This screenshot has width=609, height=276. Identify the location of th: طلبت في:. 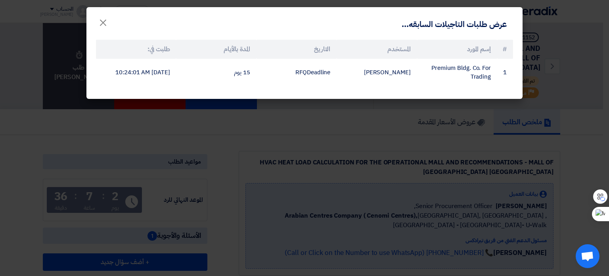
(136, 49).